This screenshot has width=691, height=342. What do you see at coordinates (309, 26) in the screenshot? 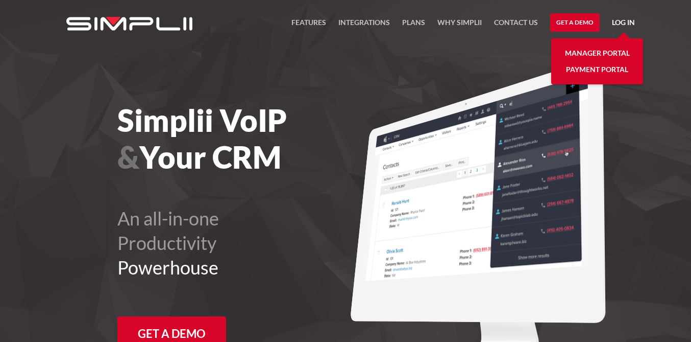
I see `a: FEATURES` at bounding box center [309, 26].